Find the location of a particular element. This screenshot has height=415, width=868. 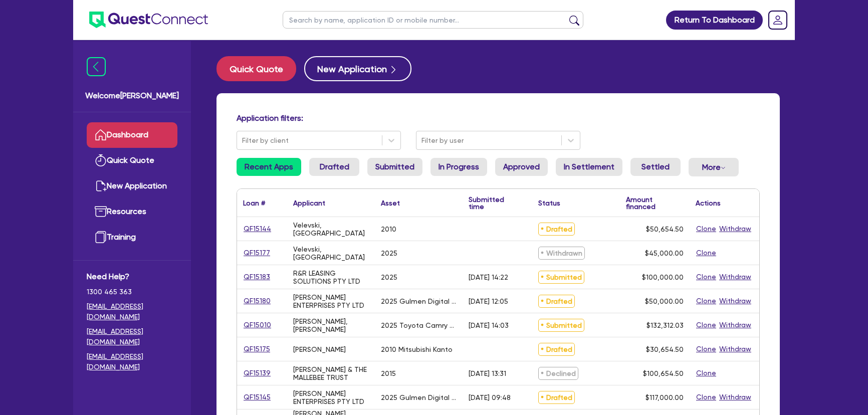

a: Submitted is located at coordinates (395, 167).